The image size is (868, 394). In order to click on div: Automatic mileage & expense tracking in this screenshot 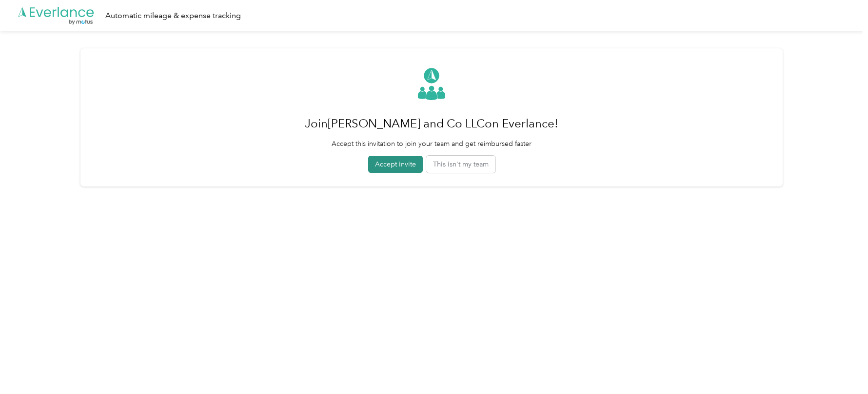, I will do `click(173, 16)`.